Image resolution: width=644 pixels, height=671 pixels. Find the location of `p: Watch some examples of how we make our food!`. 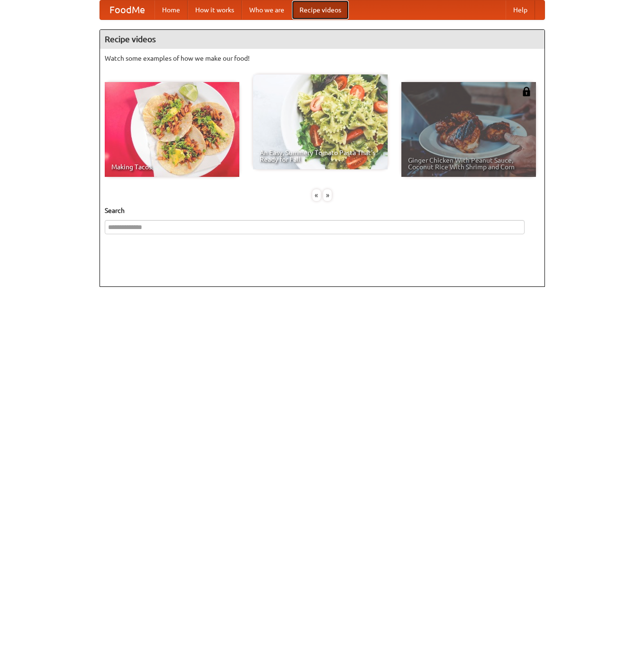

p: Watch some examples of how we make our food! is located at coordinates (322, 58).